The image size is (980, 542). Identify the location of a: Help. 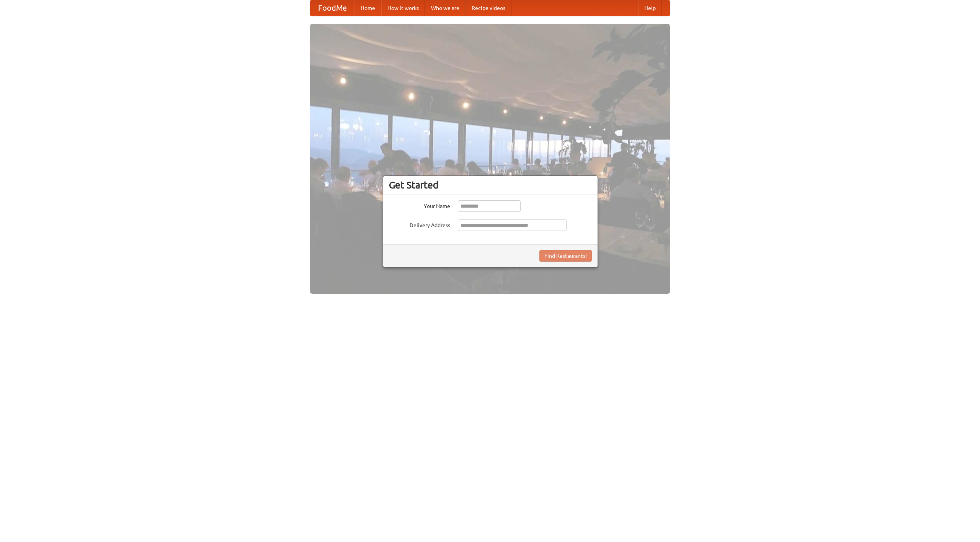
(650, 8).